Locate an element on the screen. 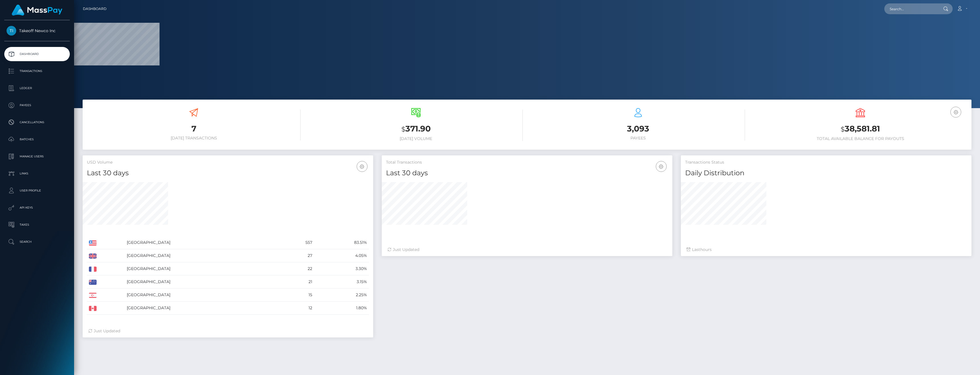  img: CY.png is located at coordinates (93, 295).